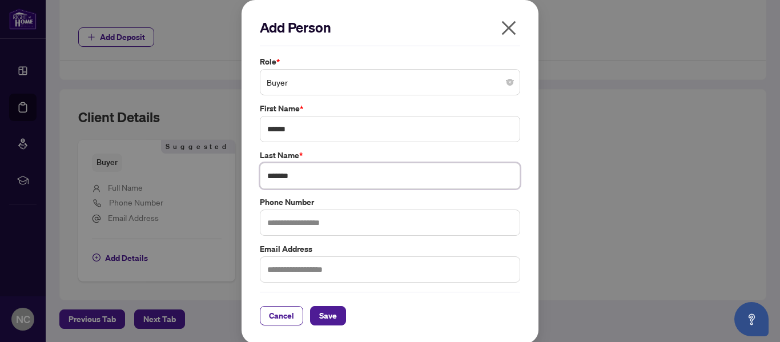 The height and width of the screenshot is (342, 780). I want to click on h2: Add Person, so click(390, 27).